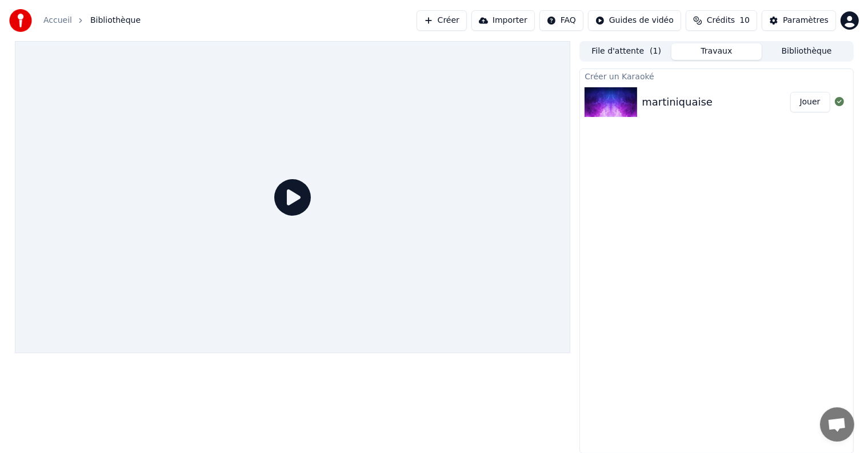  I want to click on span: Bibliothèque, so click(116, 21).